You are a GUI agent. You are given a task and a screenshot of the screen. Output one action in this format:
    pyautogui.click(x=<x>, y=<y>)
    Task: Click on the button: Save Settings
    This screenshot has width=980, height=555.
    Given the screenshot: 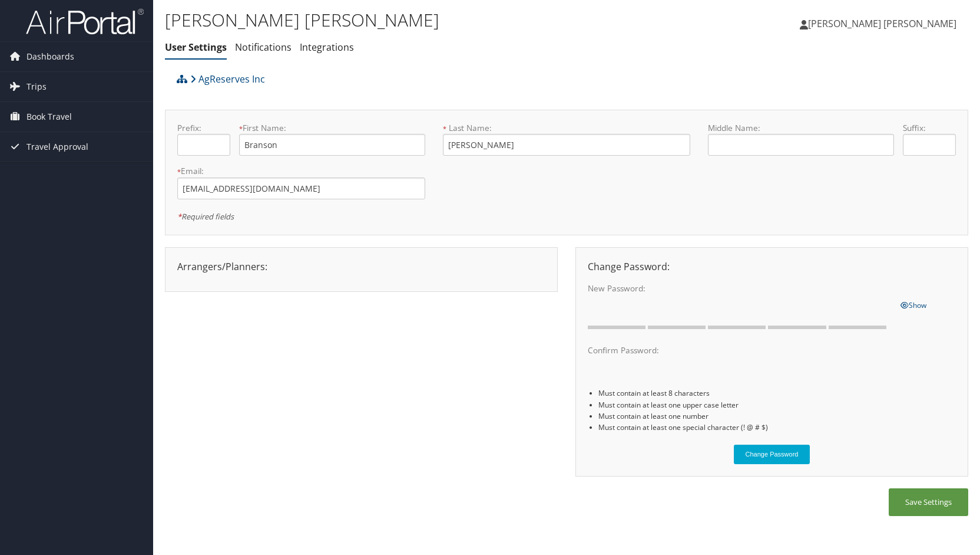 What is the action you would take?
    pyautogui.click(x=928, y=501)
    